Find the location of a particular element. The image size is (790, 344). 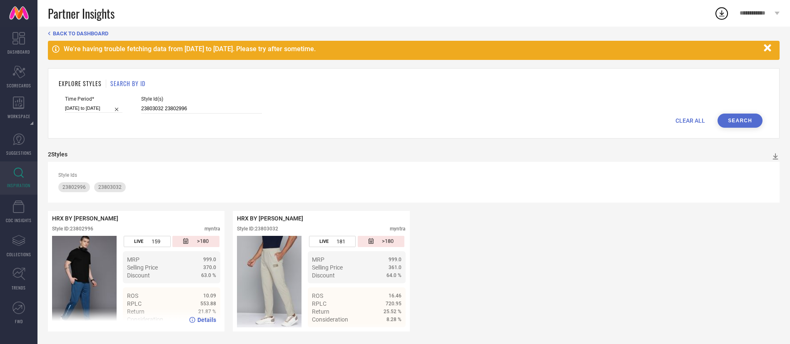

button: Search is located at coordinates (740, 121).